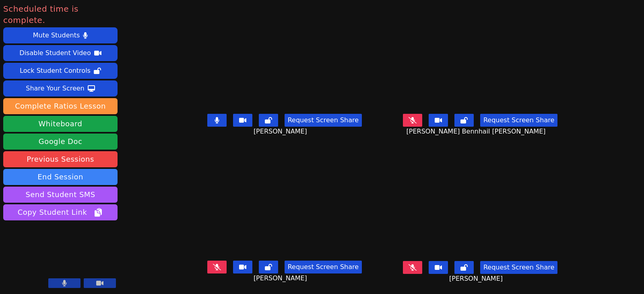 The width and height of the screenshot is (644, 294). I want to click on div: Share Your Screen, so click(55, 88).